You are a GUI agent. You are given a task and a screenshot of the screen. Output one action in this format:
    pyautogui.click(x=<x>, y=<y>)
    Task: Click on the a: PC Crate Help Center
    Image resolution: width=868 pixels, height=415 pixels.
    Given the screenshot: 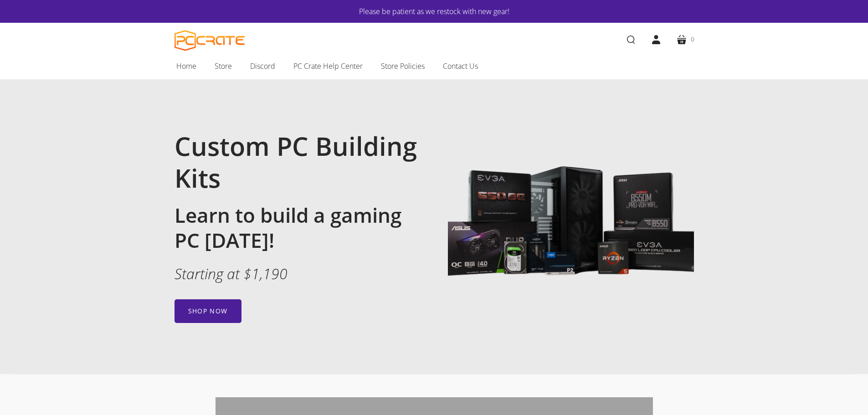 What is the action you would take?
    pyautogui.click(x=328, y=66)
    